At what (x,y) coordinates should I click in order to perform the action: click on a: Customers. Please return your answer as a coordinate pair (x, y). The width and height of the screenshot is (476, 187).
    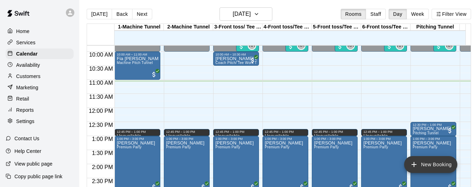
    Looking at the image, I should click on (39, 76).